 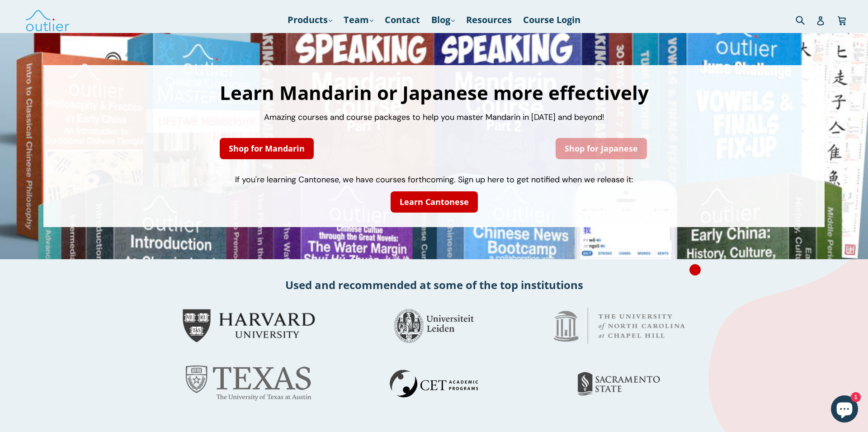 What do you see at coordinates (806, 20) in the screenshot?
I see `input: Search` at bounding box center [806, 20].